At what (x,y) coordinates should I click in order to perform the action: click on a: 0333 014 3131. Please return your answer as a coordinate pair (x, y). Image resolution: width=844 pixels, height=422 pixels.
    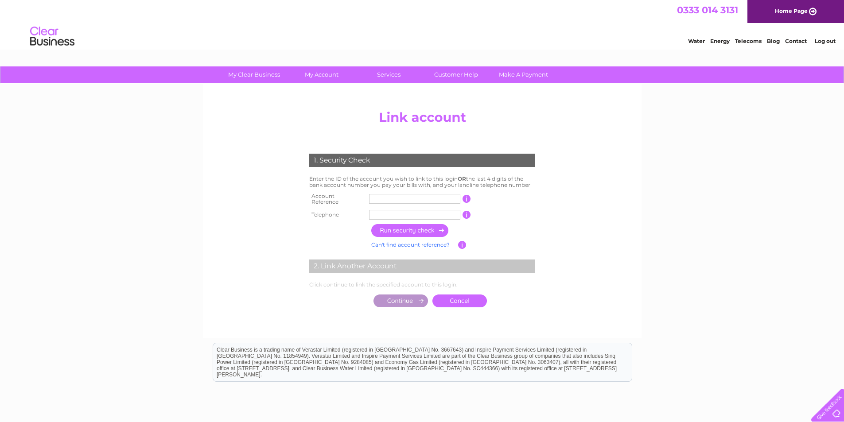
    Looking at the image, I should click on (707, 10).